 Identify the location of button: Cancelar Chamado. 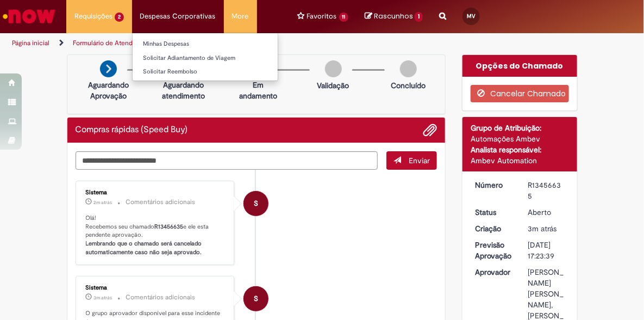
(519, 94).